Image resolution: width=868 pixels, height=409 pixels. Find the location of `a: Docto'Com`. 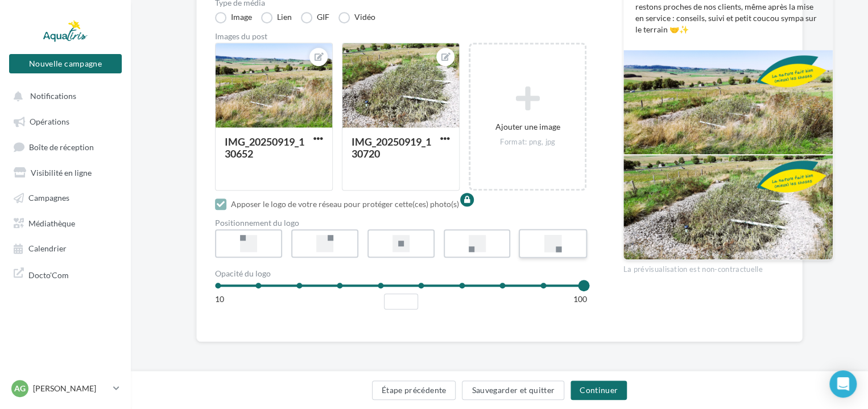

a: Docto'Com is located at coordinates (65, 274).